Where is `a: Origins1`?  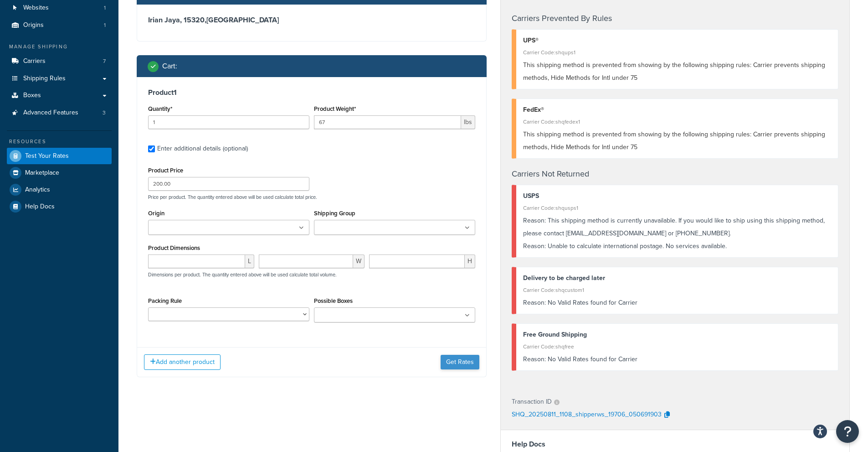
a: Origins1 is located at coordinates (59, 25).